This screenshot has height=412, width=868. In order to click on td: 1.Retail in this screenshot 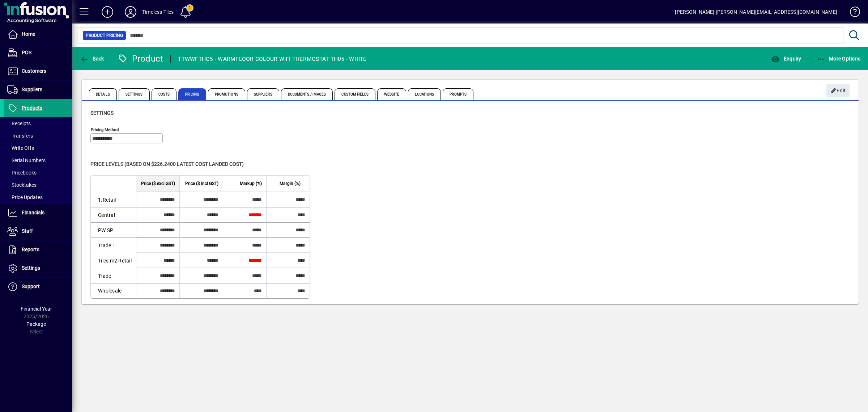, I will do `click(113, 199)`.